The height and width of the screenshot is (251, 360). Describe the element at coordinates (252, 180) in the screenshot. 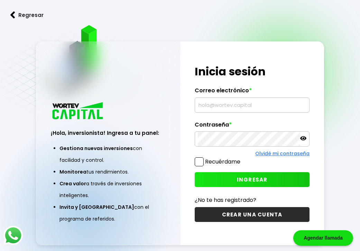

I see `span: INGRESAR` at that location.